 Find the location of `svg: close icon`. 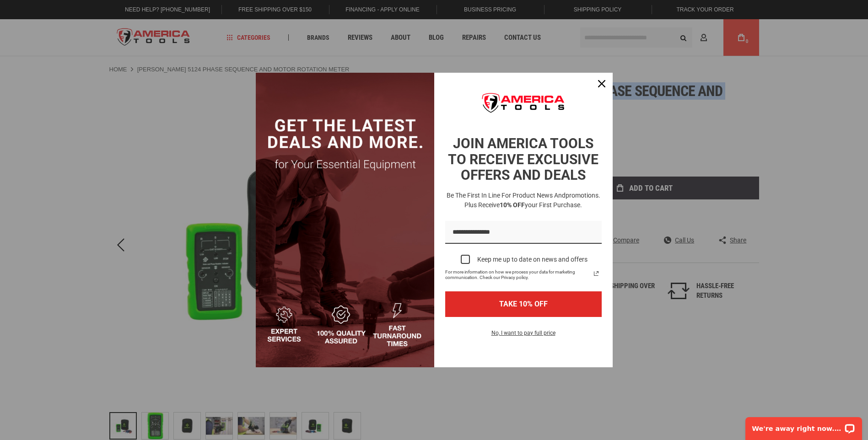

svg: close icon is located at coordinates (602, 84).